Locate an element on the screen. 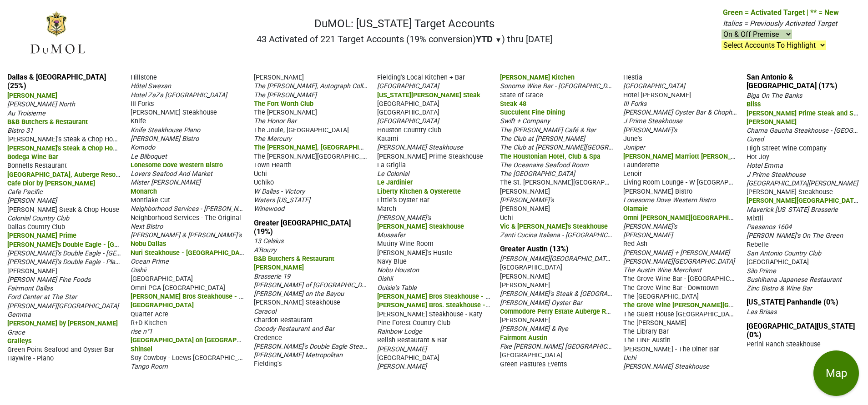 This screenshot has height=405, width=868. span: Fielding's is located at coordinates (268, 363).